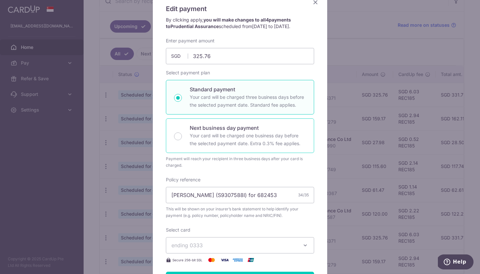 This screenshot has height=274, width=480. Describe the element at coordinates (248, 128) in the screenshot. I see `p: Next business day payment` at that location.